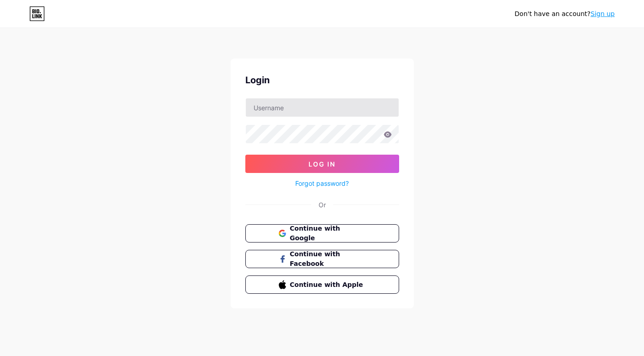  What do you see at coordinates (602, 14) in the screenshot?
I see `a: Sign up` at bounding box center [602, 14].